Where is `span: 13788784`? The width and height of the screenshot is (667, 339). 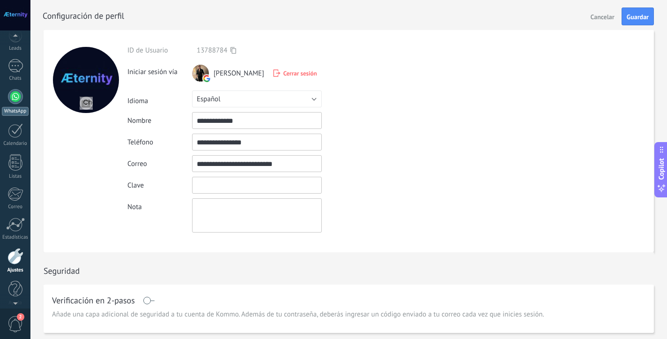 span: 13788784 is located at coordinates (212, 50).